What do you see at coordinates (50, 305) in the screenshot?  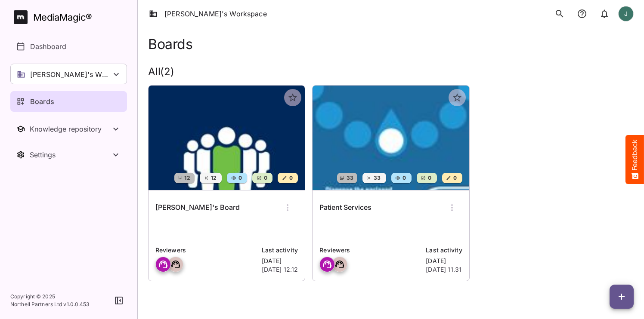 I see `p: Northell Partners Ltd v 1.0.0.453` at bounding box center [50, 305].